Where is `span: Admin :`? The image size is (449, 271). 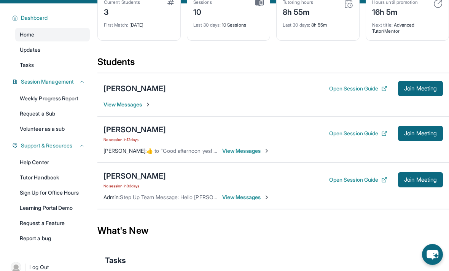
span: Admin : is located at coordinates (111, 197).